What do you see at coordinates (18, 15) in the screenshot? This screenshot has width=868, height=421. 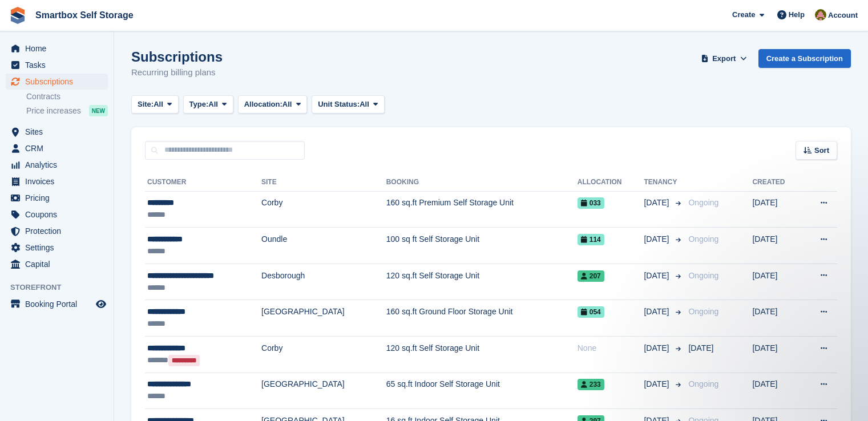 I see `img: stora-icon-8386f47178a22dfd0bd8f6a31ec36ba5ce8667c1dd55bd0f319d3a0aa187defe.svg` at bounding box center [18, 15].